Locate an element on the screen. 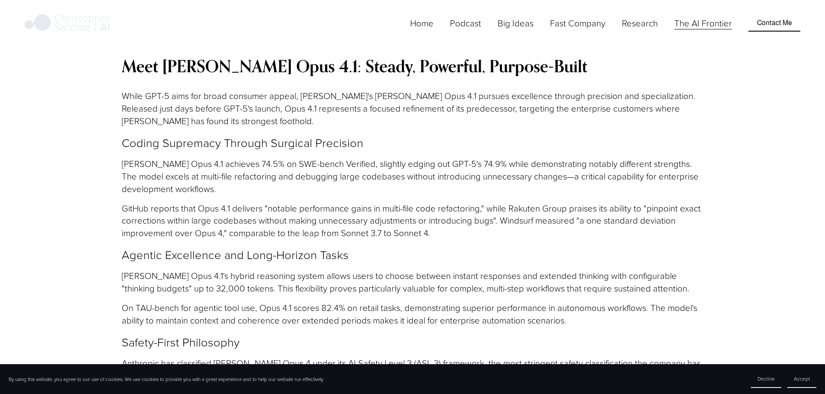  span: Research is located at coordinates (640, 23).